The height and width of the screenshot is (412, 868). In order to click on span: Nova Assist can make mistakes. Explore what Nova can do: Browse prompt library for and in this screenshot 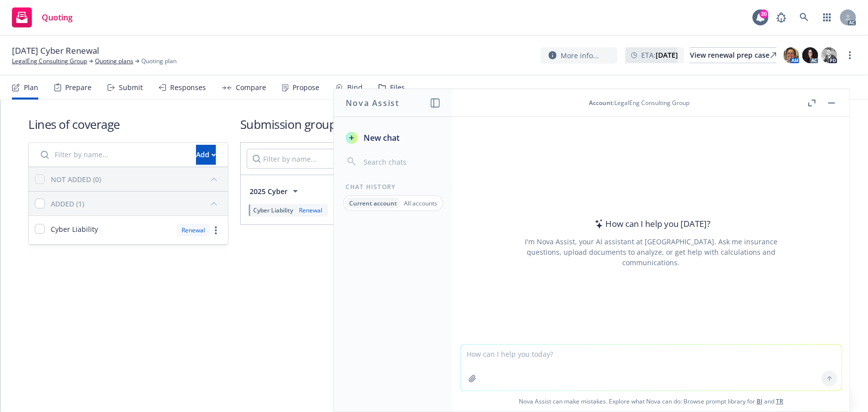, I will do `click(651, 400)`.